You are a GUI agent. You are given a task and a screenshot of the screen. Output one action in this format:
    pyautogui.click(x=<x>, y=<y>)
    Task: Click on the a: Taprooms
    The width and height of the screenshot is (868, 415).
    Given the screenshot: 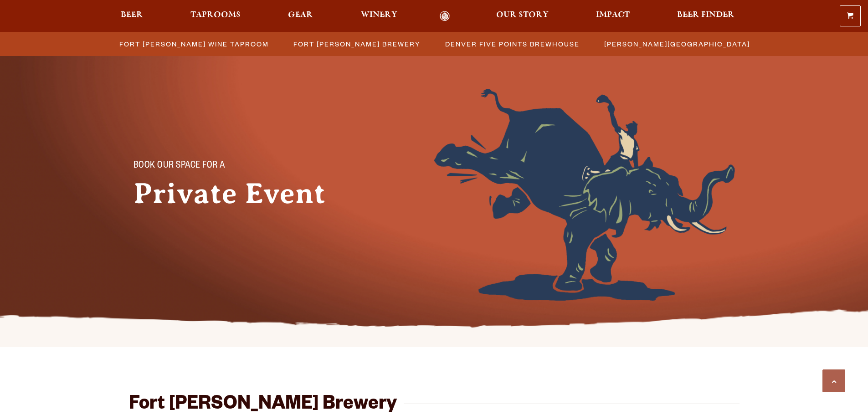 What is the action you would take?
    pyautogui.click(x=216, y=16)
    